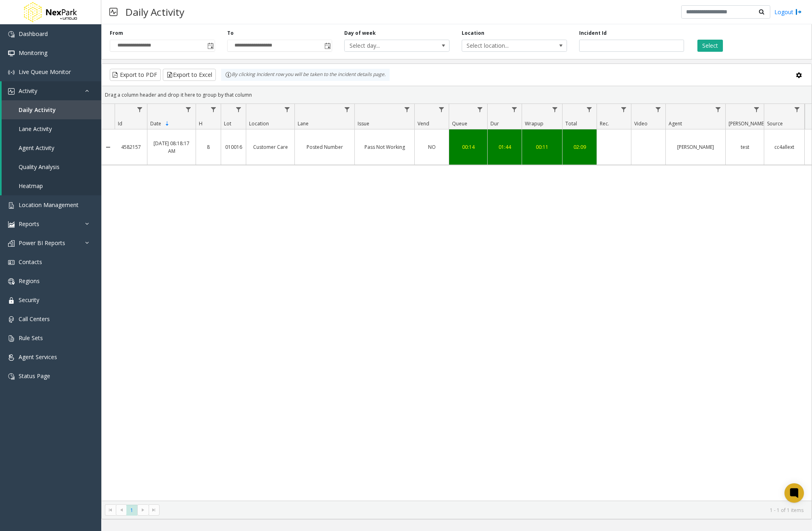 Image resolution: width=812 pixels, height=531 pixels. Describe the element at coordinates (35, 129) in the screenshot. I see `span: Lane Activity` at that location.